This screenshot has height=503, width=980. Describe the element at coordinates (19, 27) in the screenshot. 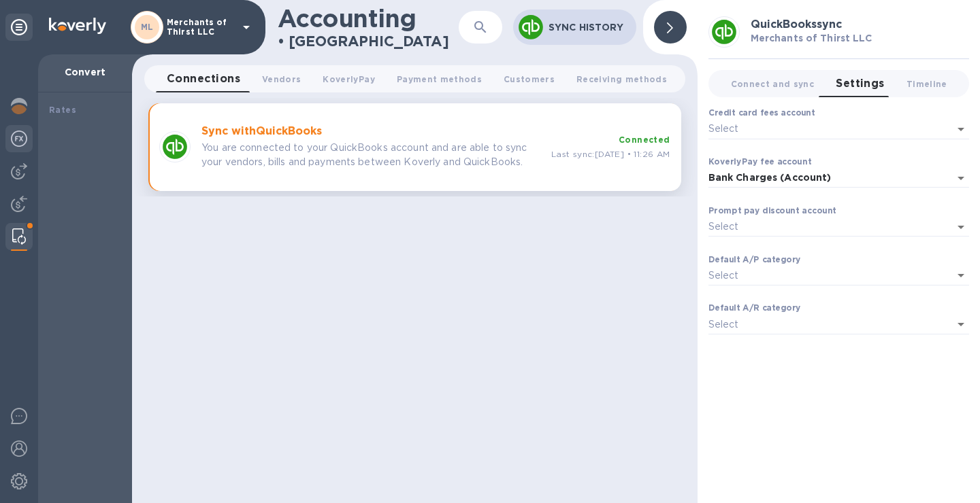

I see `div: Pin categories` at that location.